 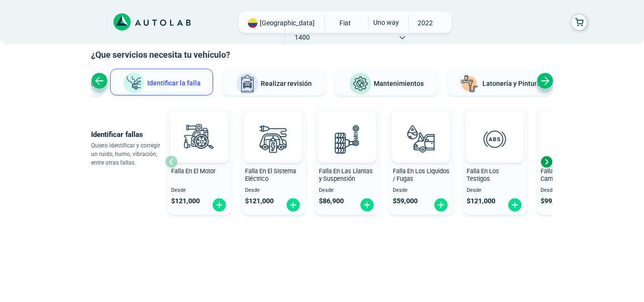 I want to click on button: Falla En Los Testigos Desde $121,000, so click(x=495, y=162).